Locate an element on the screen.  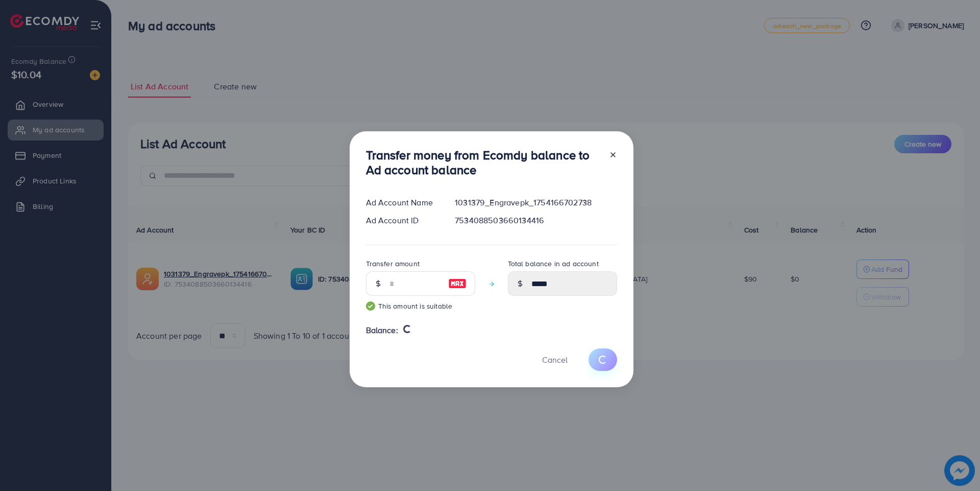
div: Ad Account ID is located at coordinates (402, 220).